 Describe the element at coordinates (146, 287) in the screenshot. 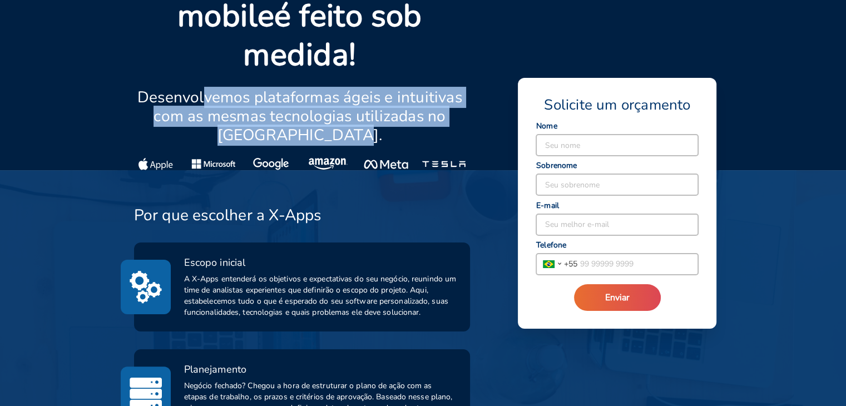

I see `img: method1_initial_scope.svg` at that location.